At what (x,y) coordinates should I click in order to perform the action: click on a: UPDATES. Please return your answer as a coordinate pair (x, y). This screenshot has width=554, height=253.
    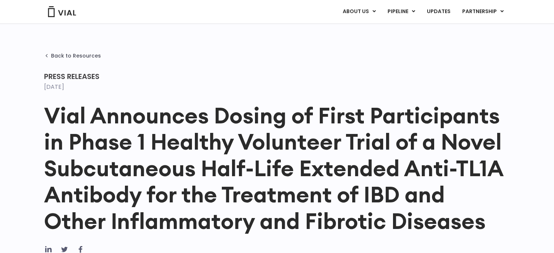
    Looking at the image, I should click on (439, 12).